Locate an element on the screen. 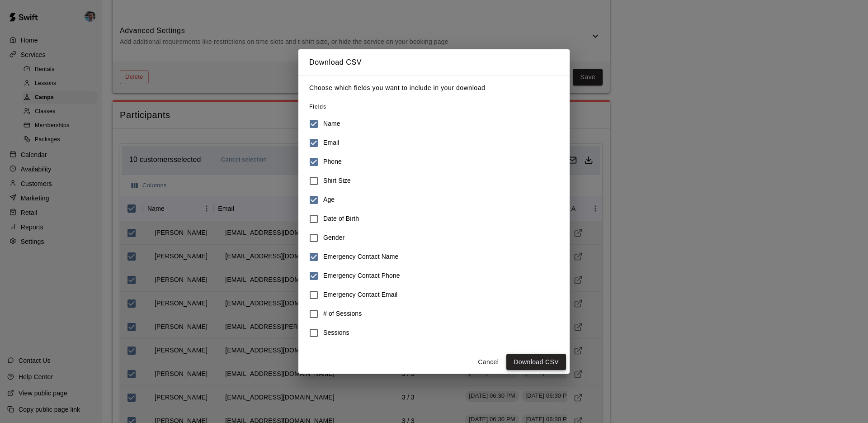  h6: Email is located at coordinates (332, 143).